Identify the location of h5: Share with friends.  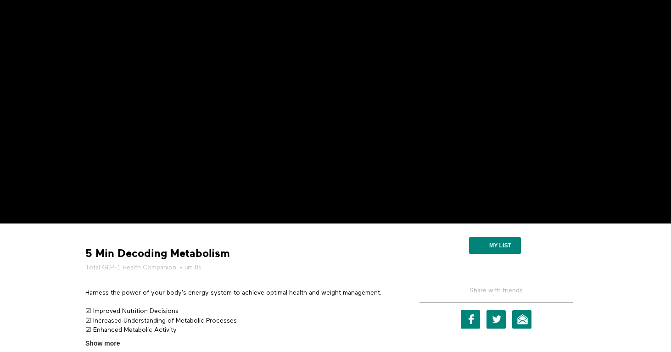
(496, 294).